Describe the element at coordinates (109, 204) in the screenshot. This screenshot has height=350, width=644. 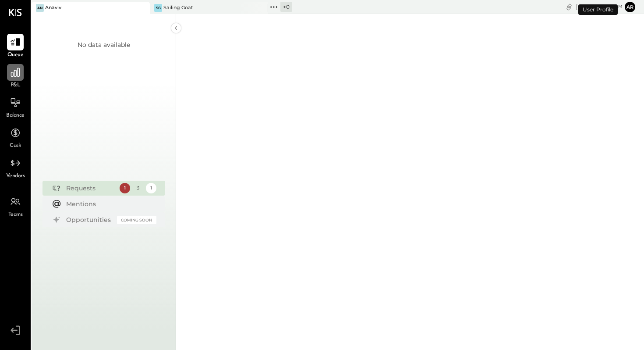
I see `div: Mentions` at that location.